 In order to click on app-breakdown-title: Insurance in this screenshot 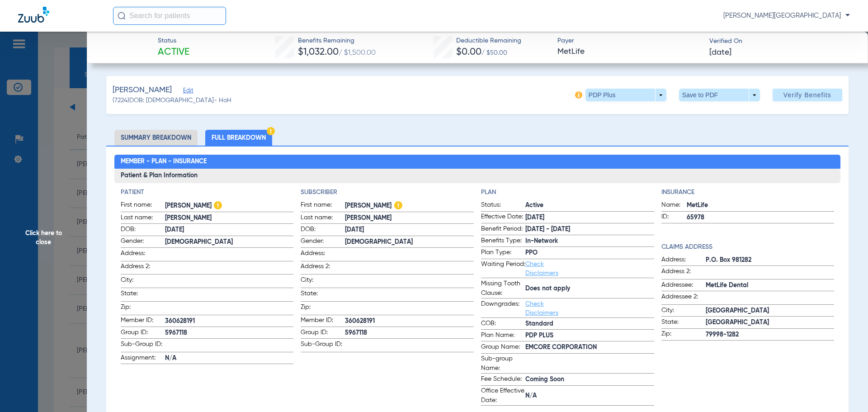, I will do `click(748, 192)`.